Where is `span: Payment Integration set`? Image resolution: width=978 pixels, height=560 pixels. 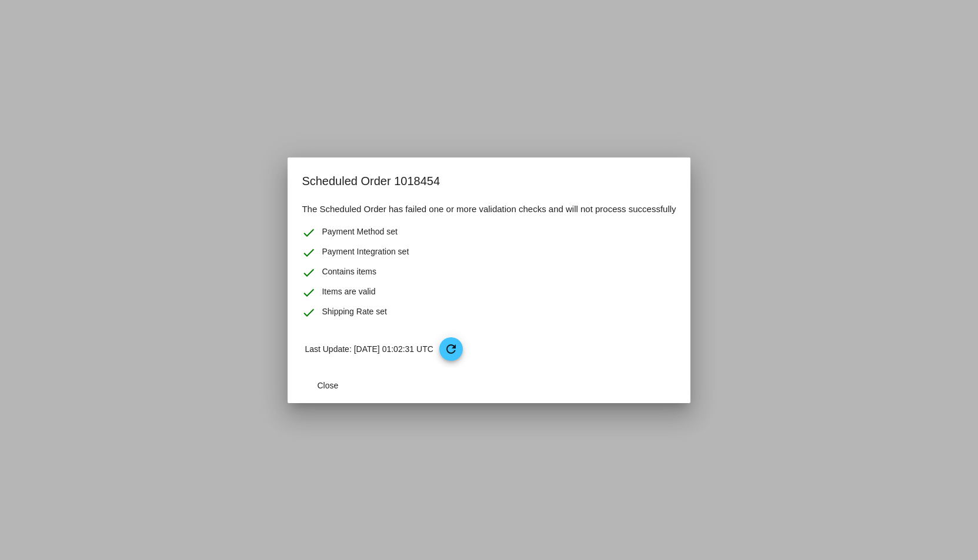
span: Payment Integration set is located at coordinates (365, 253).